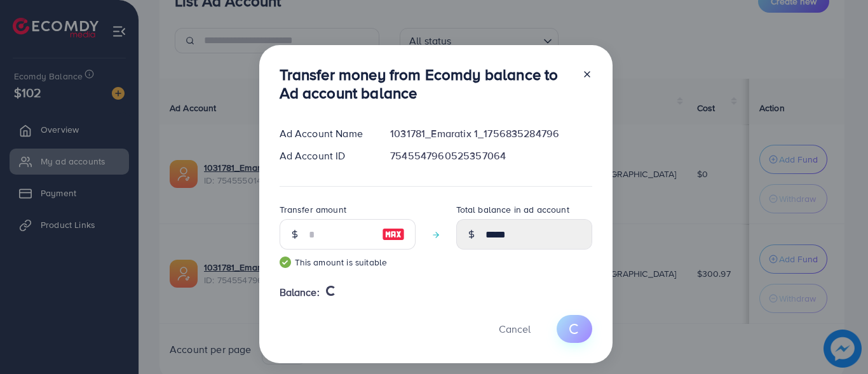 Image resolution: width=868 pixels, height=374 pixels. I want to click on img: image, so click(393, 234).